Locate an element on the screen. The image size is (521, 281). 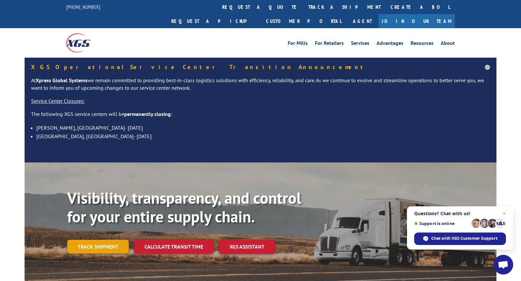
a: Calculate transit time is located at coordinates (174, 247).